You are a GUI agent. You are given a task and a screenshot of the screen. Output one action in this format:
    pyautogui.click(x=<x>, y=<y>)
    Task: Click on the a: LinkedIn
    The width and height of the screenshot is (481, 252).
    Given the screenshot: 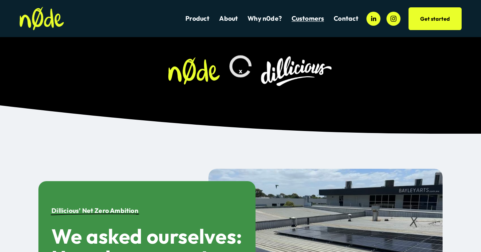 What is the action you would take?
    pyautogui.click(x=374, y=19)
    